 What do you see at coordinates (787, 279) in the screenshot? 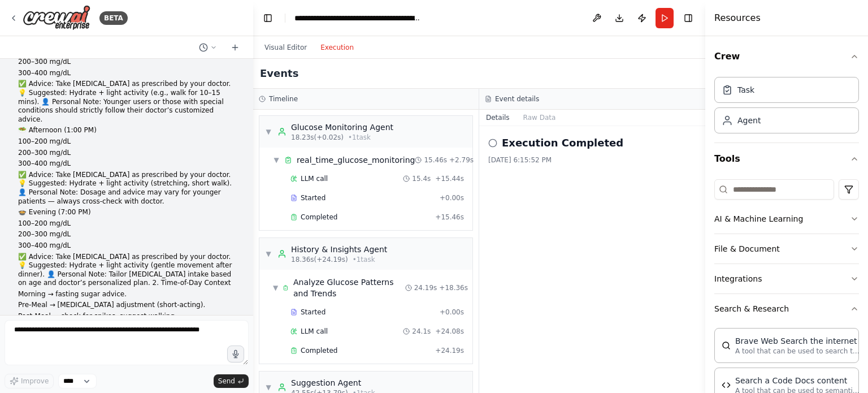
I see `button: Integrations` at bounding box center [787, 279].